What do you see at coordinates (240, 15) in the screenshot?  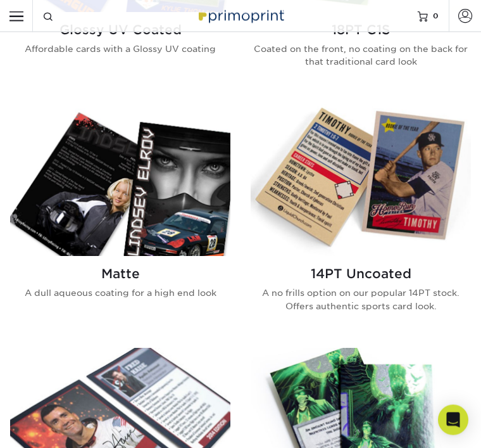 I see `img: Primoprint` at bounding box center [240, 15].